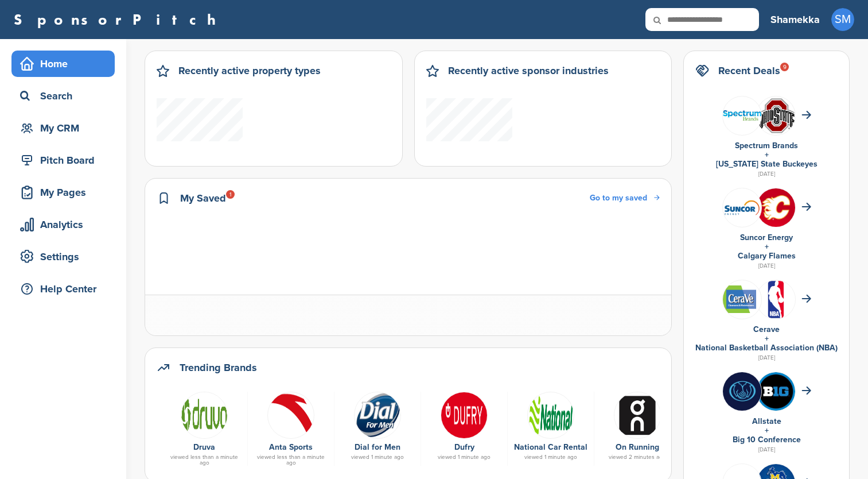  I want to click on div: Help Center, so click(66, 289).